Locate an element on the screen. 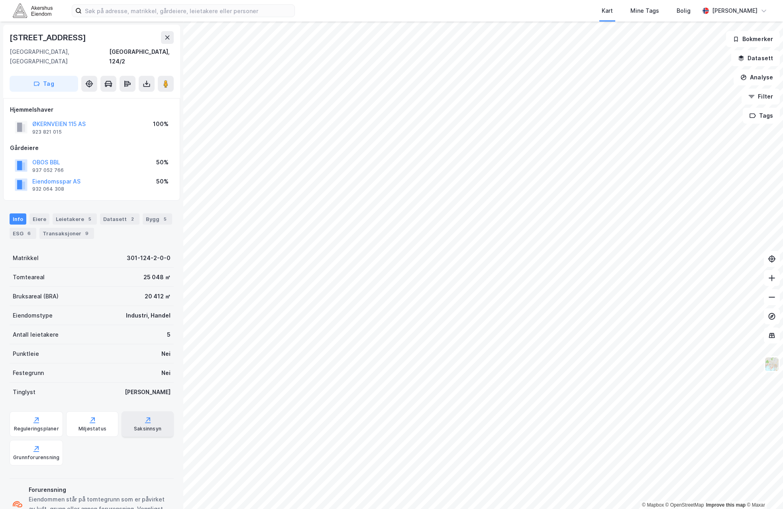 This screenshot has height=509, width=783. div: ESG is located at coordinates (23, 233).